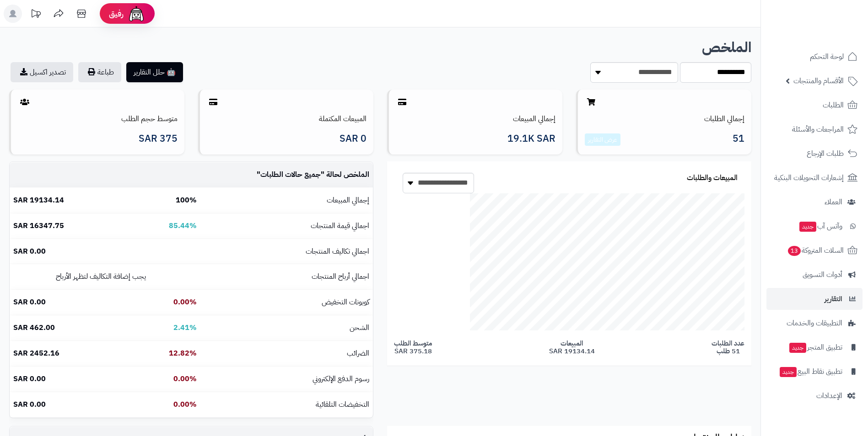  What do you see at coordinates (39, 200) in the screenshot?
I see `b: 19134.14 SAR` at bounding box center [39, 200].